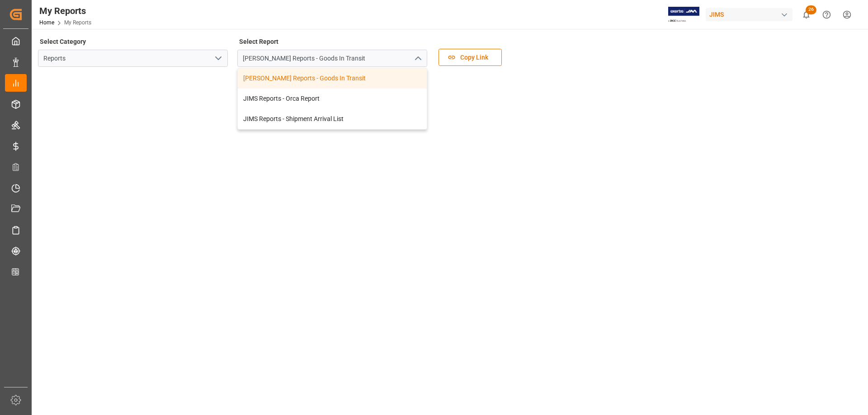 Image resolution: width=868 pixels, height=415 pixels. Describe the element at coordinates (65, 11) in the screenshot. I see `div: My Reports` at that location.